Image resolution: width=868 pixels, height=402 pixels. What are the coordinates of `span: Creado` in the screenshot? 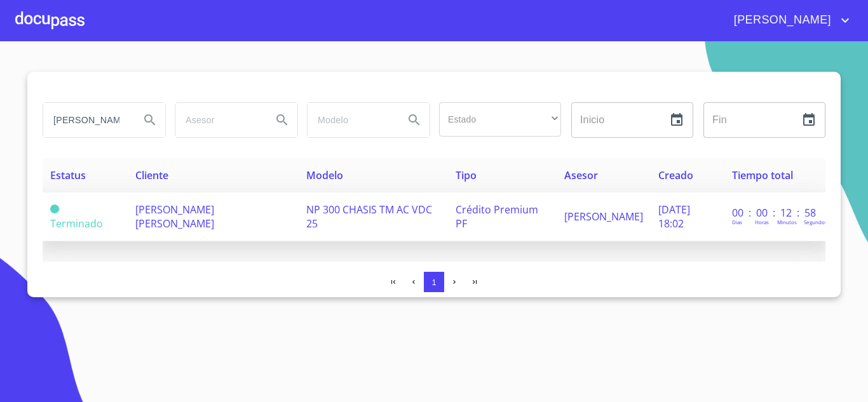 It's located at (676, 175).